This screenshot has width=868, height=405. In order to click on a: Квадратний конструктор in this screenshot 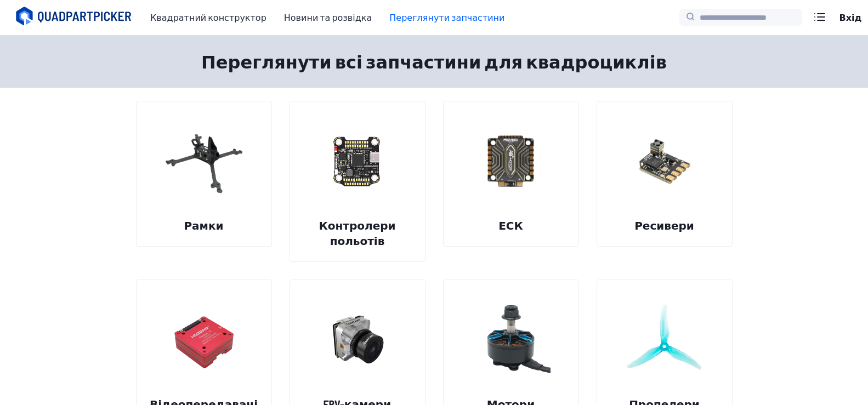, I will do `click(209, 18)`.